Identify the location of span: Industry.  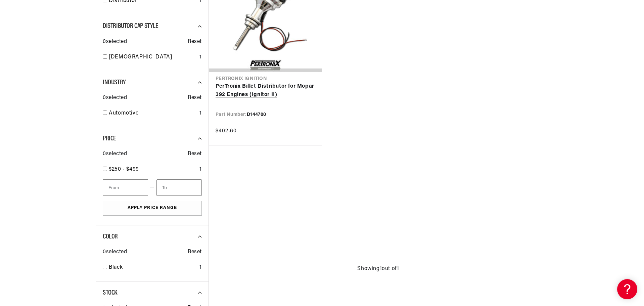
(114, 83).